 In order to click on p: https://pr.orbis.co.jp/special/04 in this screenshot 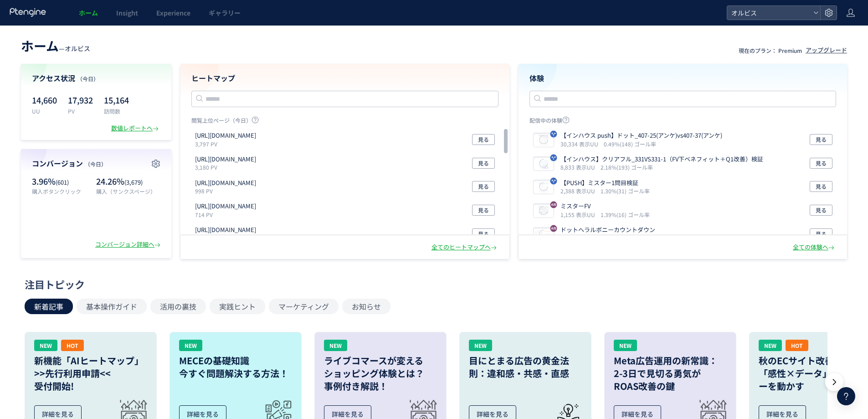, I will do `click(225, 206)`.